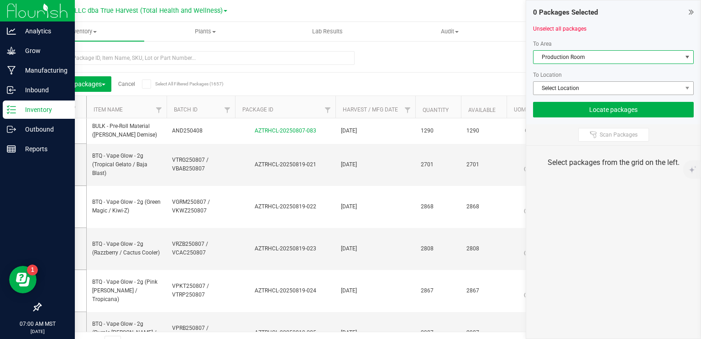 This screenshot has width=701, height=339. Describe the element at coordinates (285, 164) in the screenshot. I see `div: AZTRHCL-20250819-021` at that location.